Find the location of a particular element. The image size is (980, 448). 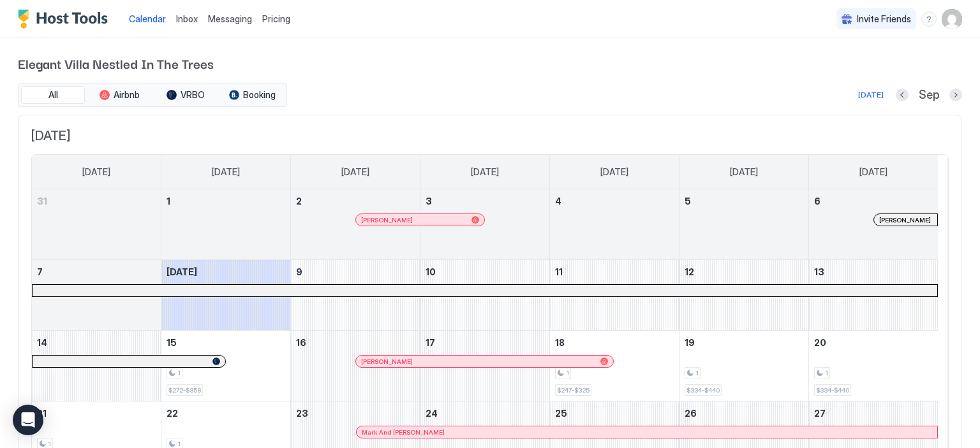

a: Friday is located at coordinates (744, 172).